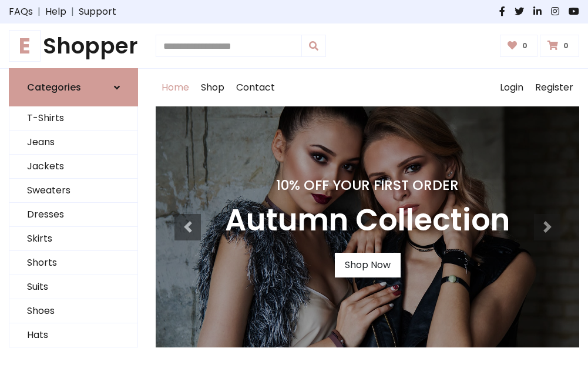  What do you see at coordinates (255, 88) in the screenshot?
I see `a: Contact` at bounding box center [255, 88].